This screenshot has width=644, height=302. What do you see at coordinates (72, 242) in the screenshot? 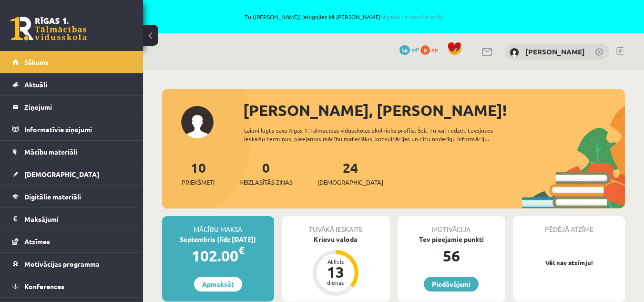
I see `a: Atzīmes` at bounding box center [72, 242].